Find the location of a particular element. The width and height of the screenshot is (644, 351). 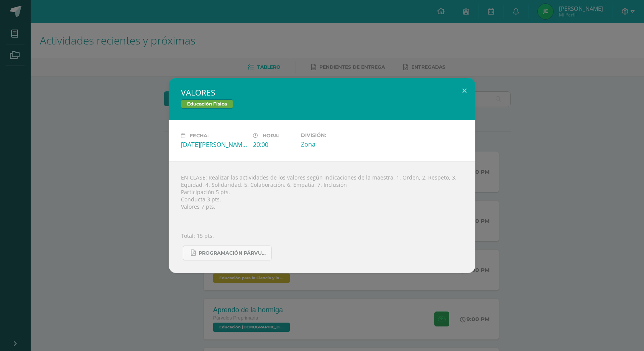

div: 20:00 is located at coordinates (274, 144).